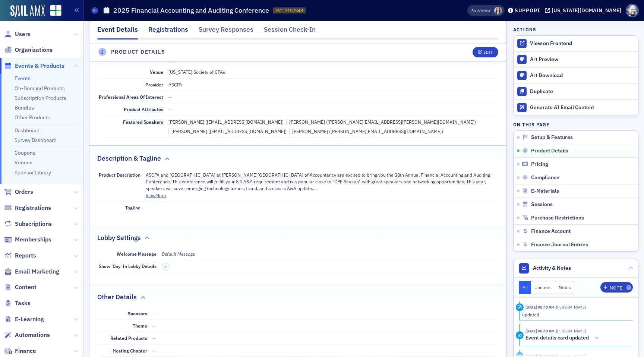 This screenshot has height=357, width=644. Describe the element at coordinates (117, 297) in the screenshot. I see `h2: Other Details` at that location.